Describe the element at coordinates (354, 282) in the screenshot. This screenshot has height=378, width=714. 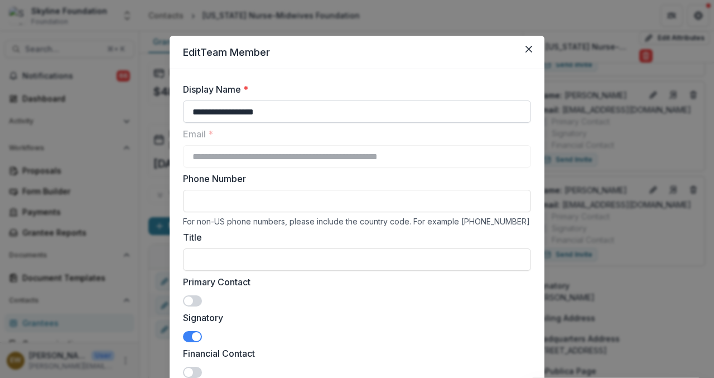
I see `label: Primary Contact` at that location.